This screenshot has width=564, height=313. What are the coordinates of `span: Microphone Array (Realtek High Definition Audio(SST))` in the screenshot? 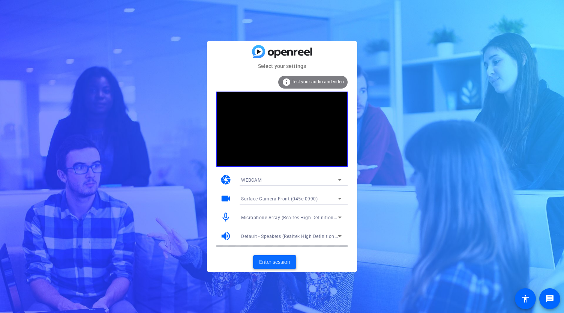 It's located at (301, 217).